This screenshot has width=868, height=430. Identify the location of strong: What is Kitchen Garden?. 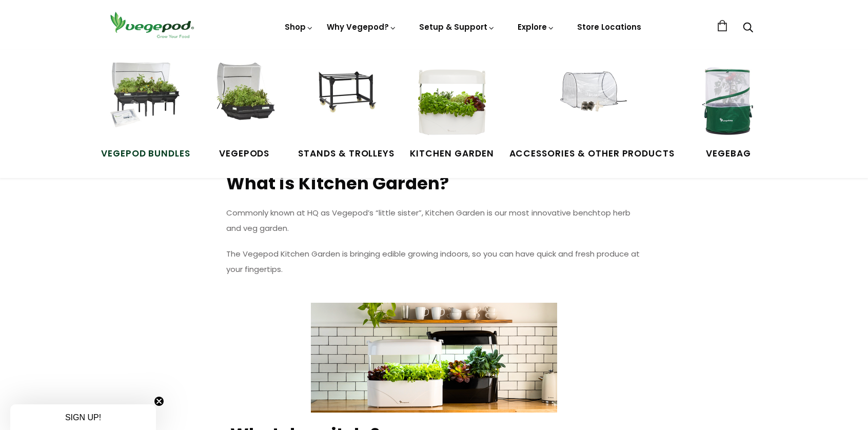
(337, 183).